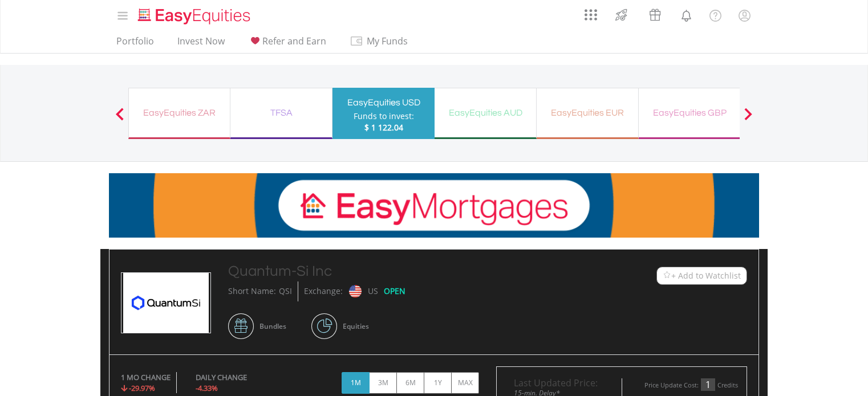 This screenshot has height=396, width=868. Describe the element at coordinates (383, 102) in the screenshot. I see `div: EasyEquities USD` at that location.